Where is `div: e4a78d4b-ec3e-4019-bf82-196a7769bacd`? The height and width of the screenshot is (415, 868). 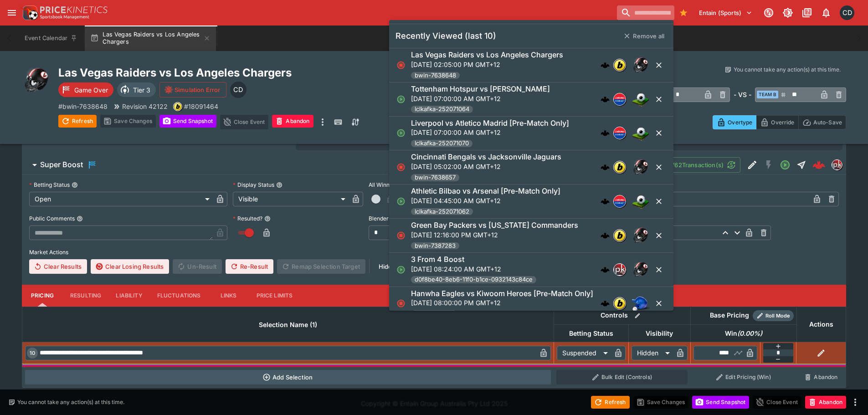 div: e4a78d4b-ec3e-4019-bf82-196a7769bacd is located at coordinates (819, 165).